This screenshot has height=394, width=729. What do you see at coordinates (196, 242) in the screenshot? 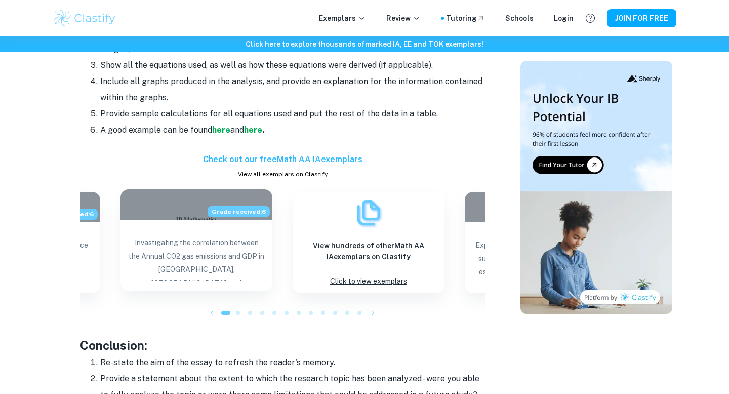
I see `a: Blog exemplar: Invastigating the correlation between thGrade received:6Invastigating the correlat...` at bounding box center [196, 242].